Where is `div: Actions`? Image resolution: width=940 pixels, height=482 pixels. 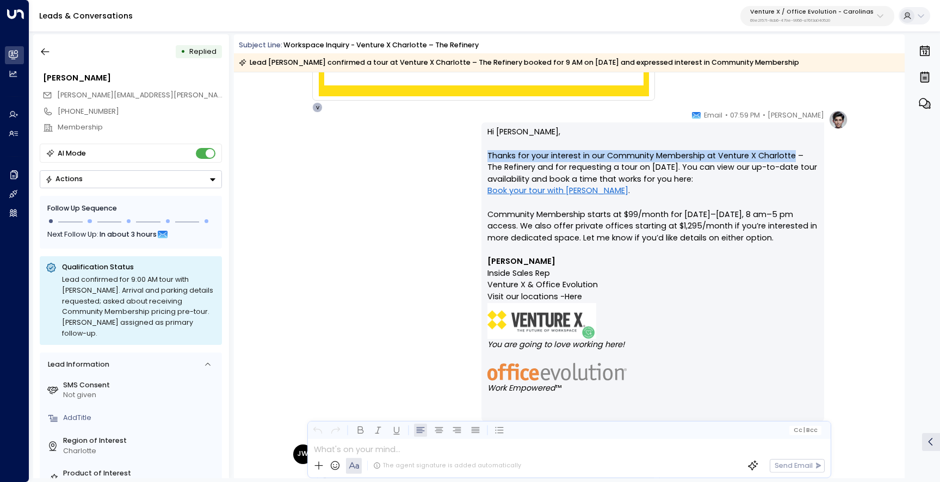
div: Actions is located at coordinates (64, 179).